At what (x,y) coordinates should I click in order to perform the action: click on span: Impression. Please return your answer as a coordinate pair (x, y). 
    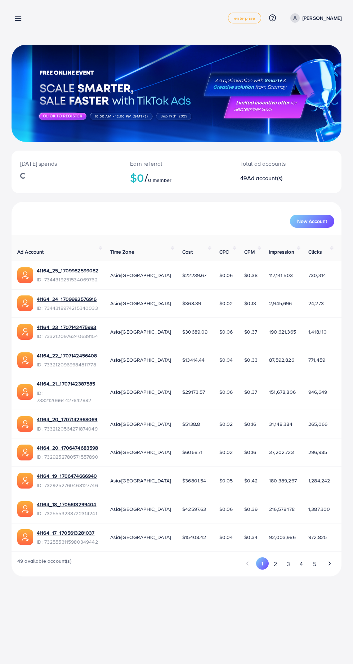
    Looking at the image, I should click on (282, 252).